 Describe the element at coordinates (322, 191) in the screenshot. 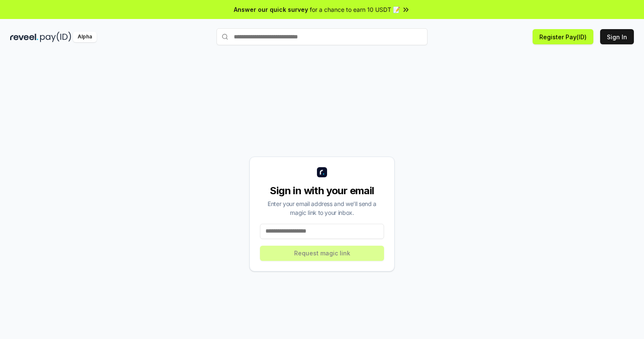

I see `div: Sign in with your email` at that location.